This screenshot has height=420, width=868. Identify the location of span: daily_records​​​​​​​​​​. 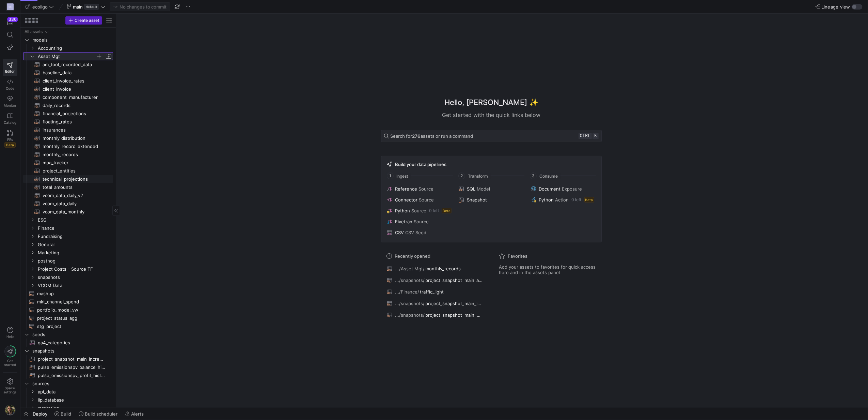
(74, 105).